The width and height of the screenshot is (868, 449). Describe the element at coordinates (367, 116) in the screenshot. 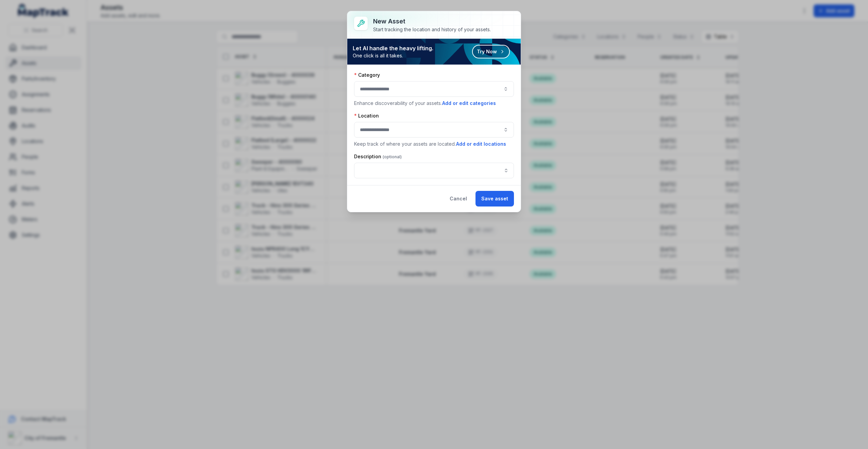

I see `label: Location` at that location.